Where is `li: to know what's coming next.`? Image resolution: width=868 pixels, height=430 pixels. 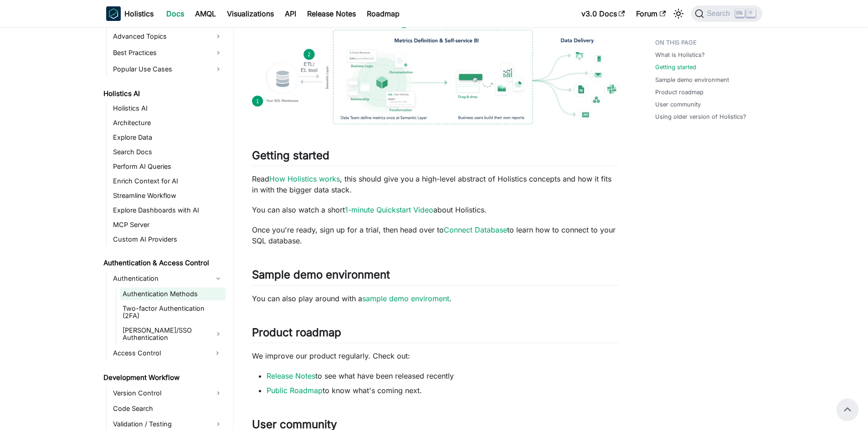
li: to know what's coming next. is located at coordinates (442, 391).